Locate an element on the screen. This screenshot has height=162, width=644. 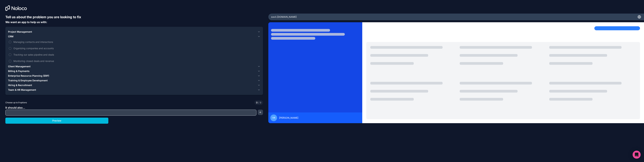
button: Enterprise Resource Planning (ERP) is located at coordinates (134, 76).